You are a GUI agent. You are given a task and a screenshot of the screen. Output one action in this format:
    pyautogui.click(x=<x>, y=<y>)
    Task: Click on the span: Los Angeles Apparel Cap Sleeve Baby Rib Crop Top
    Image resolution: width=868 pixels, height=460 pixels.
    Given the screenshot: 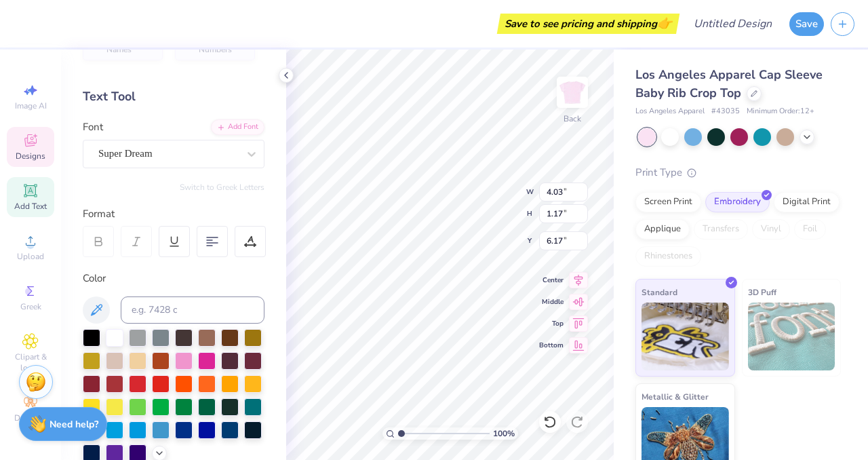 What is the action you would take?
    pyautogui.click(x=729, y=83)
    